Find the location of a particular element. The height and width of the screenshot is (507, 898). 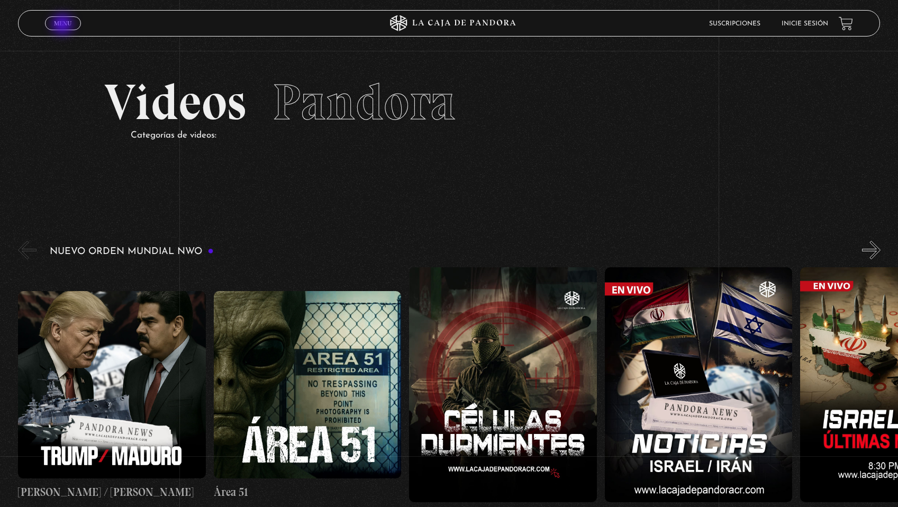

span: Pandora is located at coordinates (364, 102).